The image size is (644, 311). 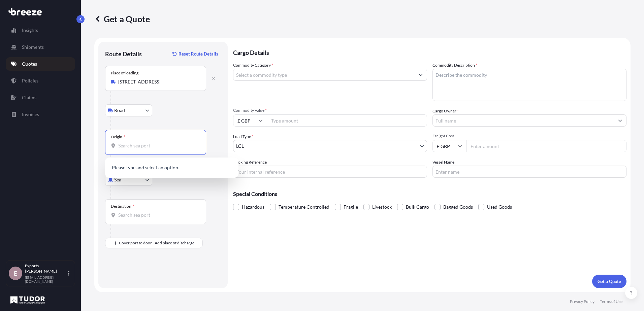 What do you see at coordinates (529, 136) in the screenshot?
I see `span: Freight Cost` at bounding box center [529, 136].